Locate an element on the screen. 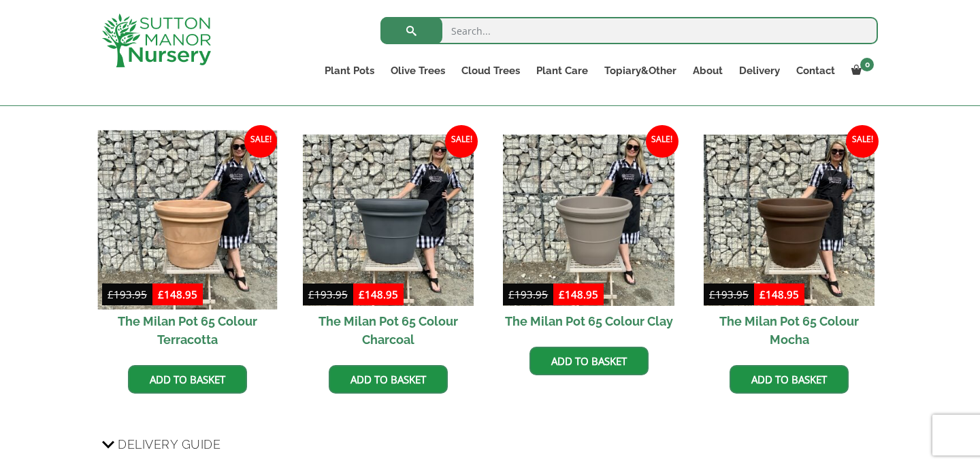 Image resolution: width=980 pixels, height=465 pixels. span: Delivery Guide is located at coordinates (169, 444).